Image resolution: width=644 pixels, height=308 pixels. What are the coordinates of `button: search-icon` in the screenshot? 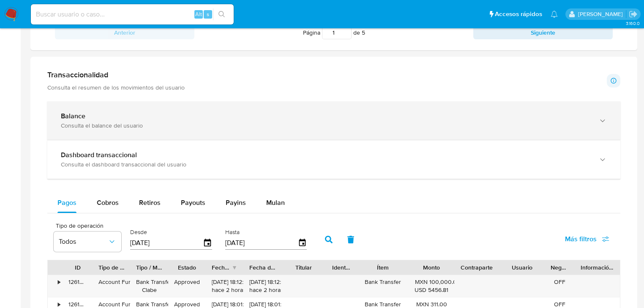 It's located at (221, 15).